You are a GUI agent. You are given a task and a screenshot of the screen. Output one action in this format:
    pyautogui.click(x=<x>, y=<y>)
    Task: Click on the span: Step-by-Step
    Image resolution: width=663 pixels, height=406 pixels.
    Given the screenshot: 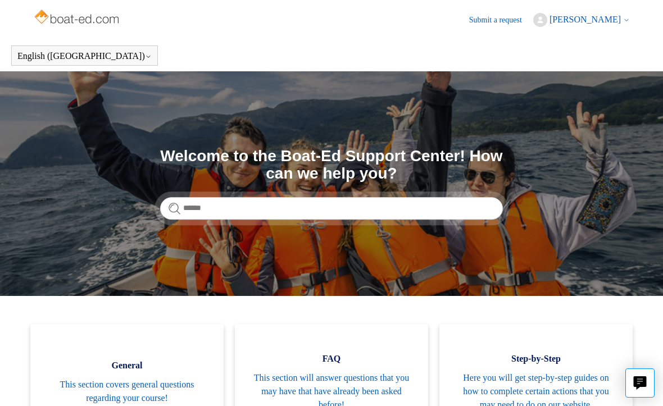 What is the action you would take?
    pyautogui.click(x=536, y=359)
    